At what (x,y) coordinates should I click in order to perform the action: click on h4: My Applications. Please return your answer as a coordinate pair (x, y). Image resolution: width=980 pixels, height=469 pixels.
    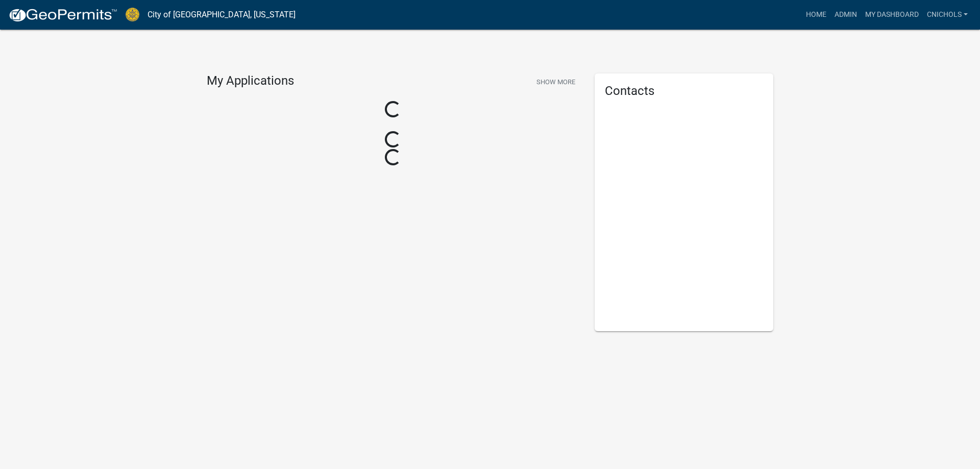
    Looking at the image, I should click on (250, 81).